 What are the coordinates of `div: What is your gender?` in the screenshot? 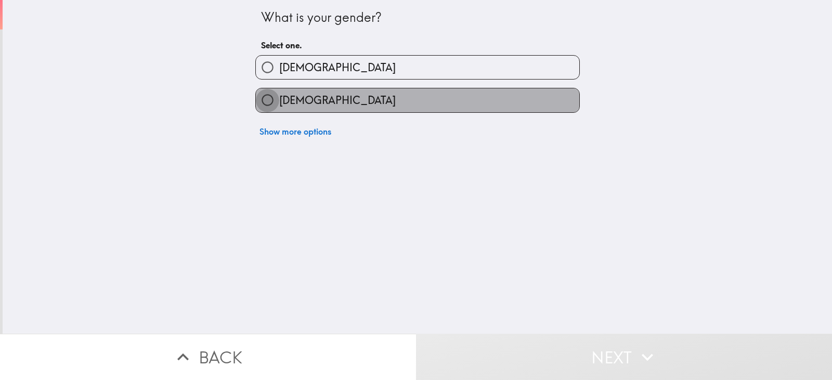 It's located at (417, 18).